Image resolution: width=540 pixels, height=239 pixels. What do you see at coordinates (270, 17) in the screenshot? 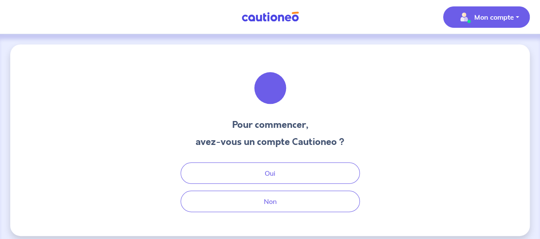
I see `img: Cautioneo` at bounding box center [270, 17].